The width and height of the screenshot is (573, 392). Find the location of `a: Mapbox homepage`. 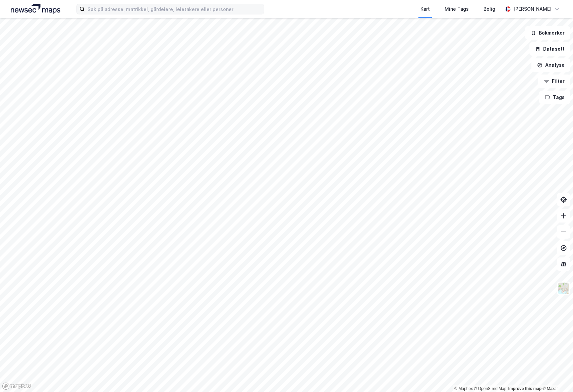

a: Mapbox homepage is located at coordinates (17, 386).